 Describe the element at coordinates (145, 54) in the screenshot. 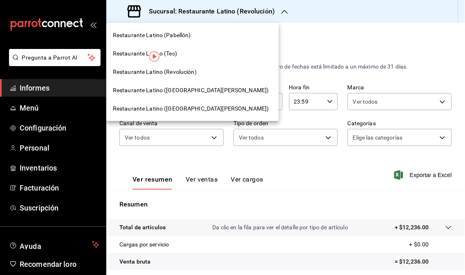

I see `font: Restaurante Latino (Tec)` at that location.